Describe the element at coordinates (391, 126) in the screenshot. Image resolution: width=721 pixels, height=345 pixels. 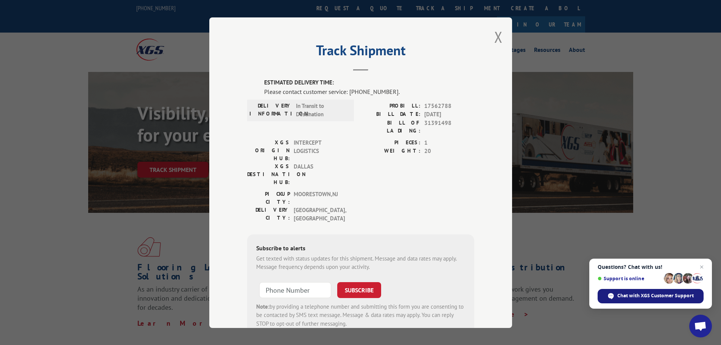
I see `label: BILL OF LADING:` at that location.